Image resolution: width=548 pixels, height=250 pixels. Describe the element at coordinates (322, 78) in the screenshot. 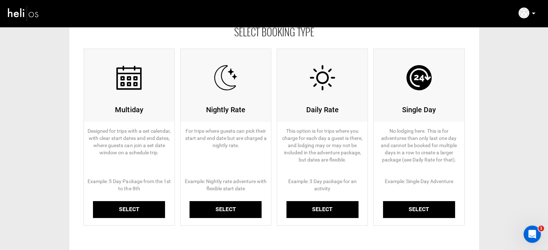

I see `img: sun.svg` at that location.